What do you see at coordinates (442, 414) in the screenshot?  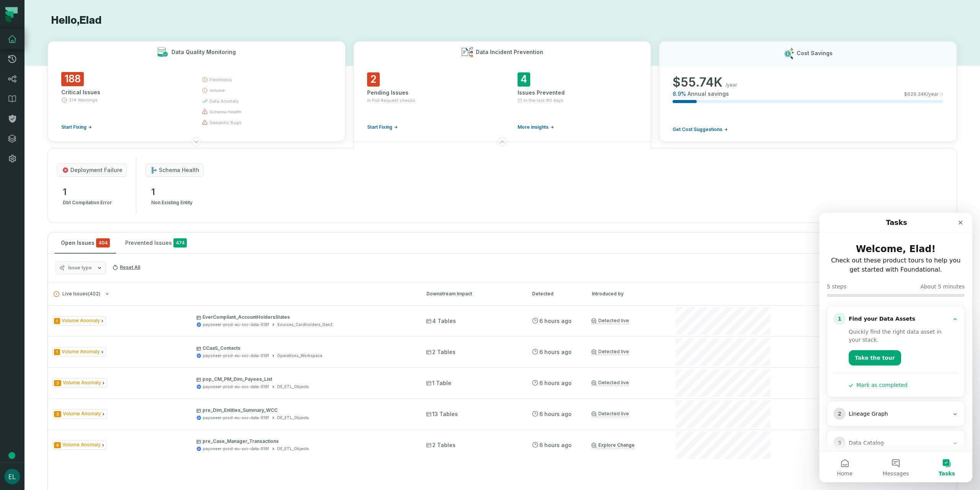 I see `span: 13 Tables` at bounding box center [442, 414].